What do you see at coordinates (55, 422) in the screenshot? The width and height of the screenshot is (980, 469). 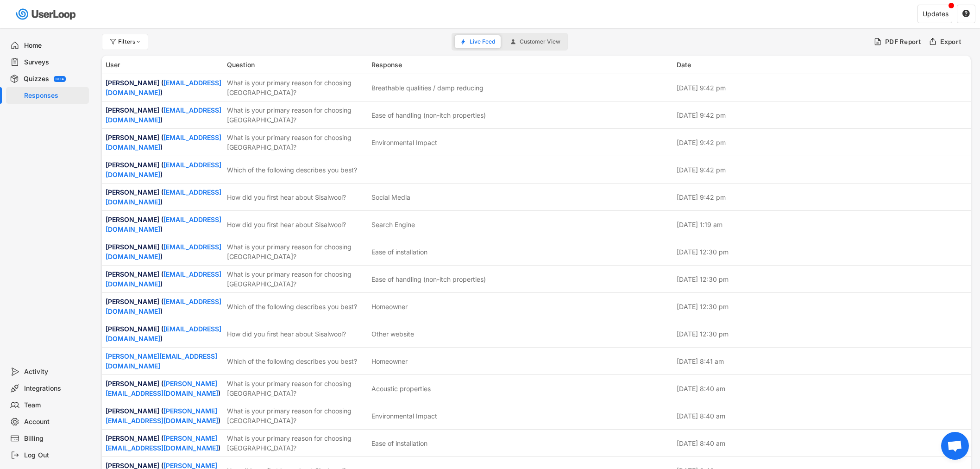 I see `div: Account` at bounding box center [55, 422].